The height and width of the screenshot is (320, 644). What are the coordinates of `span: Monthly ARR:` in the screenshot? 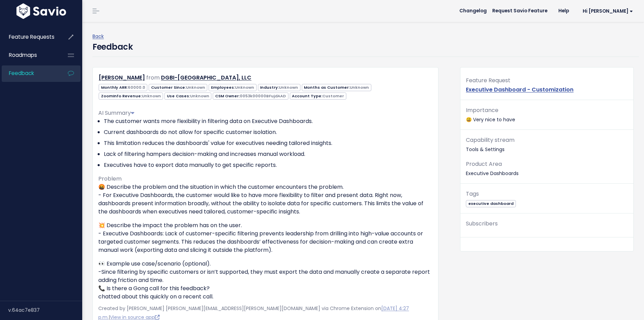 It's located at (123, 87).